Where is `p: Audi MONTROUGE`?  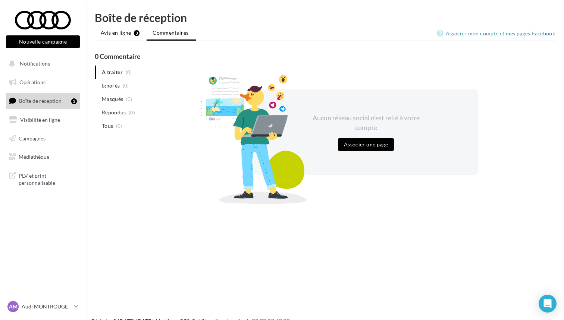
p: Audi MONTROUGE is located at coordinates (46, 307).